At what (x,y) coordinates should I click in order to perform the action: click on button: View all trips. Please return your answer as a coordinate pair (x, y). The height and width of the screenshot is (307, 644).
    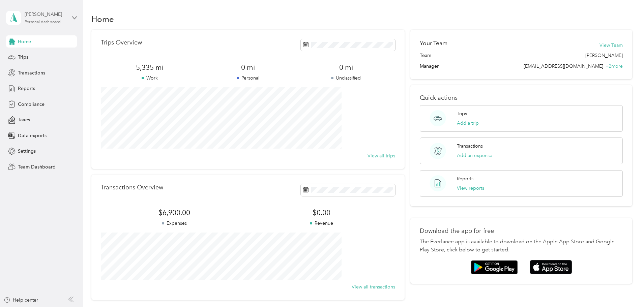
    Looking at the image, I should click on (381, 156).